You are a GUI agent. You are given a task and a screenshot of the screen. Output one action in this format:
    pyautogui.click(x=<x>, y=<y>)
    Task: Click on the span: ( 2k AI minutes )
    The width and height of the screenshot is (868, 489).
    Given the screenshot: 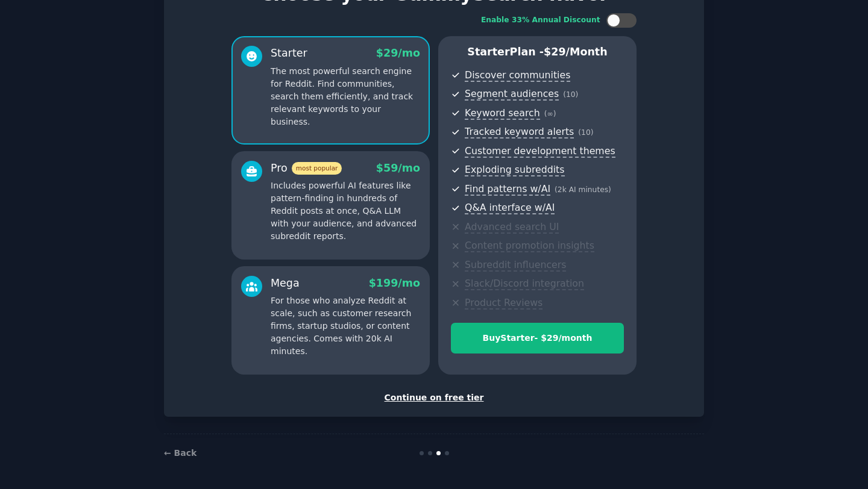 What is the action you would take?
    pyautogui.click(x=583, y=190)
    